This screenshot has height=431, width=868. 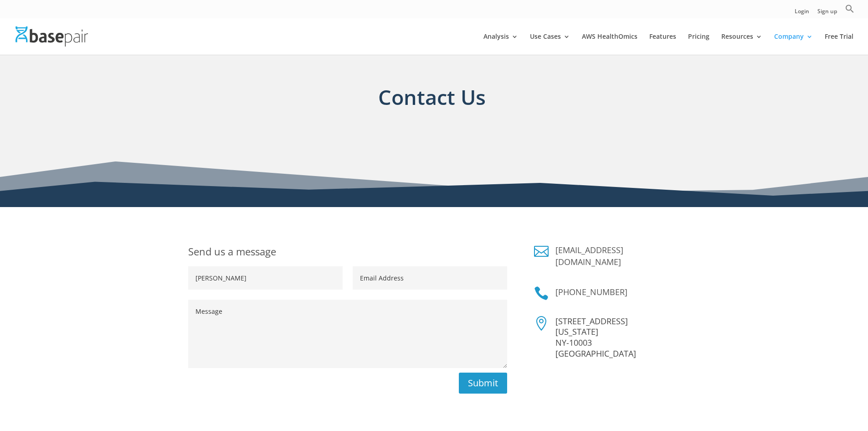 I want to click on a: AWS HealthOmics, so click(x=610, y=44).